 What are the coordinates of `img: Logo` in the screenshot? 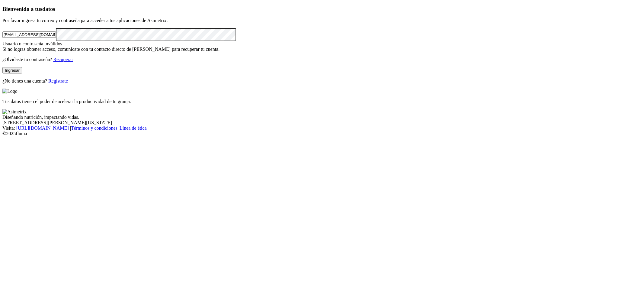 It's located at (10, 92).